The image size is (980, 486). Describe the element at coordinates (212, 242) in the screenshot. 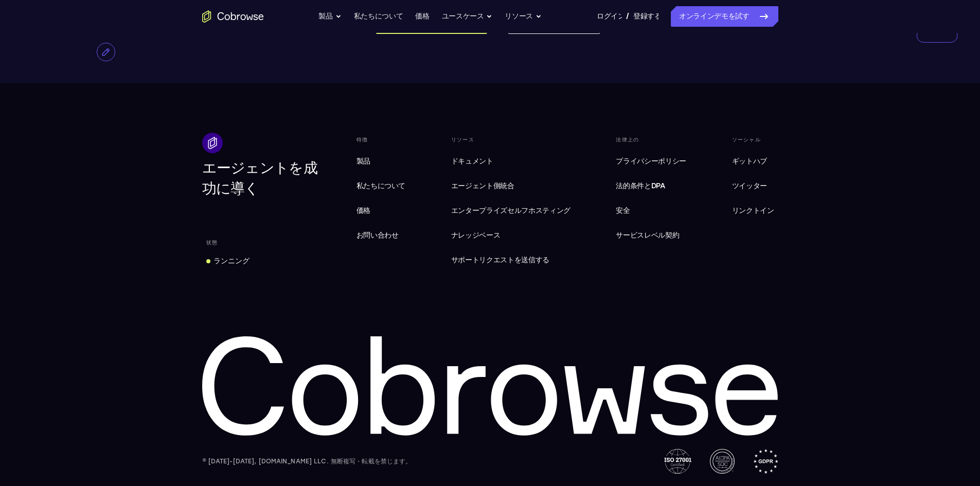

I see `font: 状態` at that location.